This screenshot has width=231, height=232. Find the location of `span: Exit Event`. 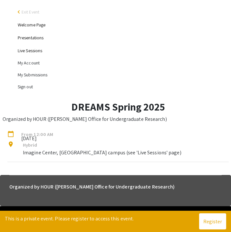

span: Exit Event is located at coordinates (30, 12).